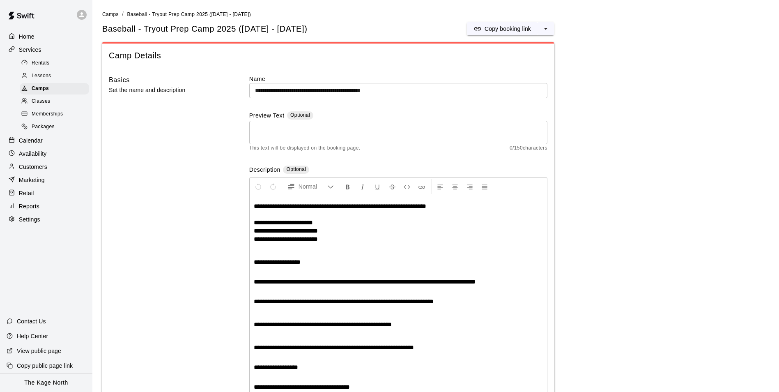 Image resolution: width=779 pixels, height=392 pixels. I want to click on button: Insert Link, so click(422, 187).